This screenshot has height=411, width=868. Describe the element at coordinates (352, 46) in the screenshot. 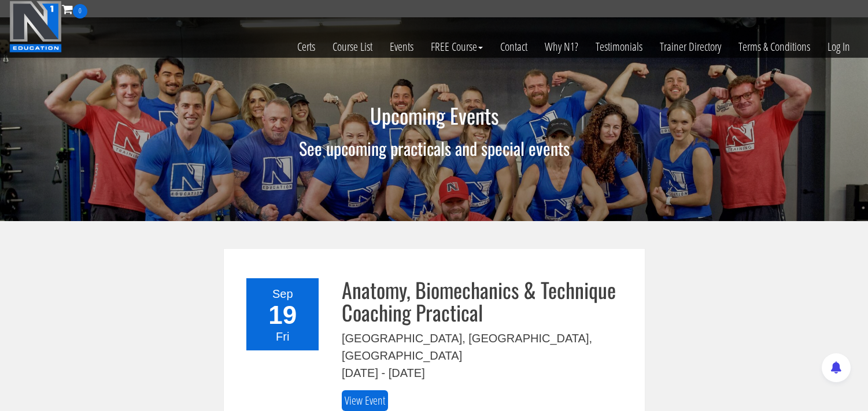

I see `a: Course List` at that location.